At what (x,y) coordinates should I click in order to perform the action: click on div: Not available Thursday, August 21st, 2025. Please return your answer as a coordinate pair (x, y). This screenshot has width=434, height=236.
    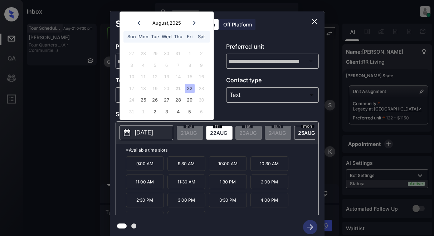
    Looking at the image, I should click on (178, 88).